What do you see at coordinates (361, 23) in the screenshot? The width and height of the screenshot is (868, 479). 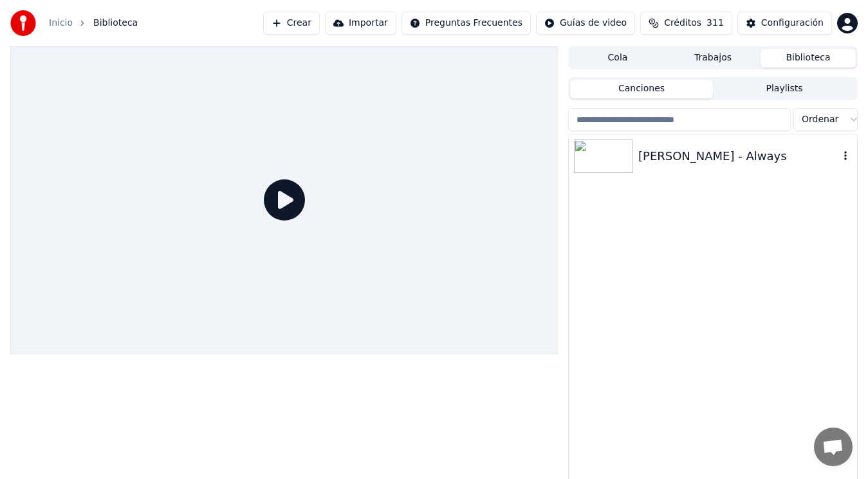 I see `button: Importar` at bounding box center [361, 23].